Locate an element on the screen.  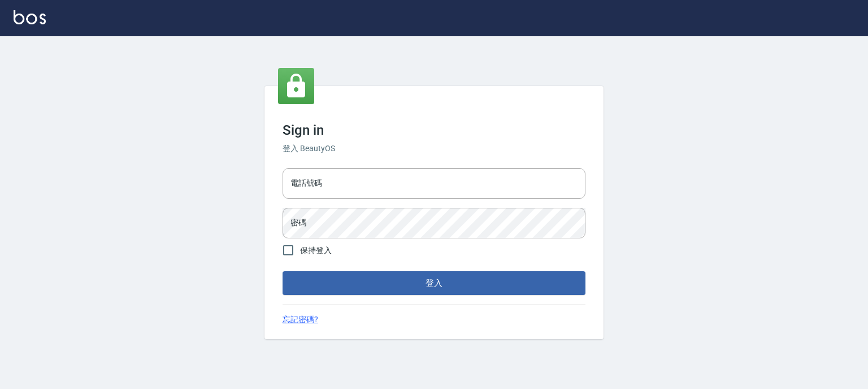
h6: 登入 BeautyOS is located at coordinates (434, 149).